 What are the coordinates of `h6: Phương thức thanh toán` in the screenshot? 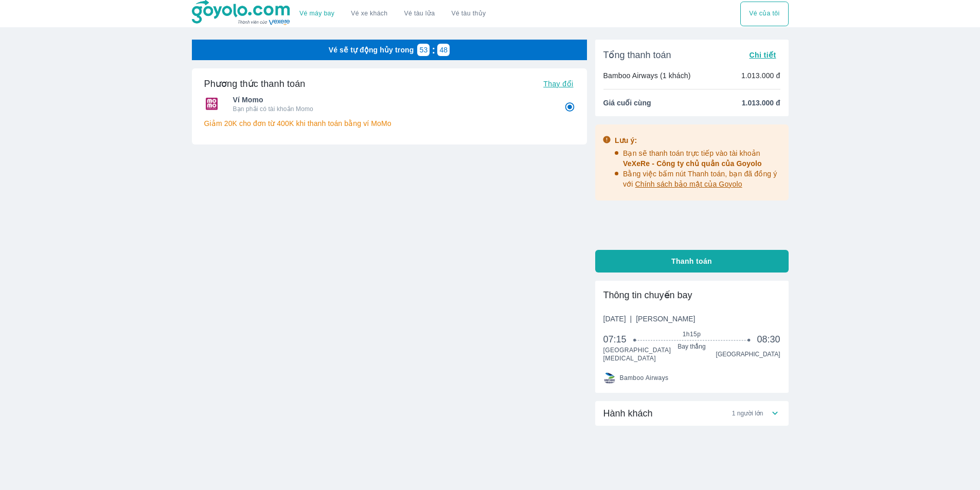 It's located at (255, 83).